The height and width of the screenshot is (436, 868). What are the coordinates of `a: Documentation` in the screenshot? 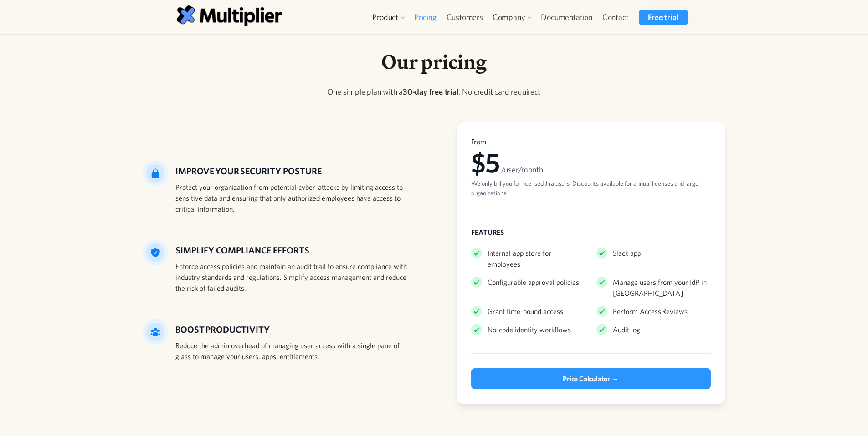 It's located at (567, 17).